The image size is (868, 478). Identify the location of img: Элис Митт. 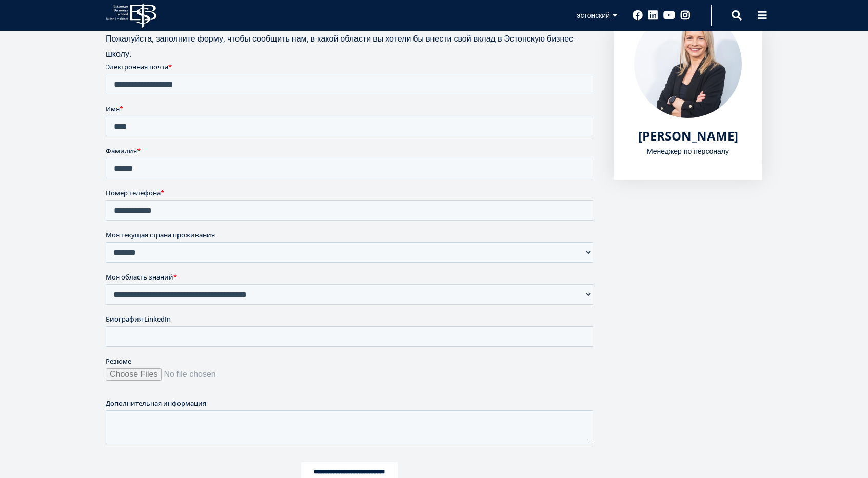
(688, 64).